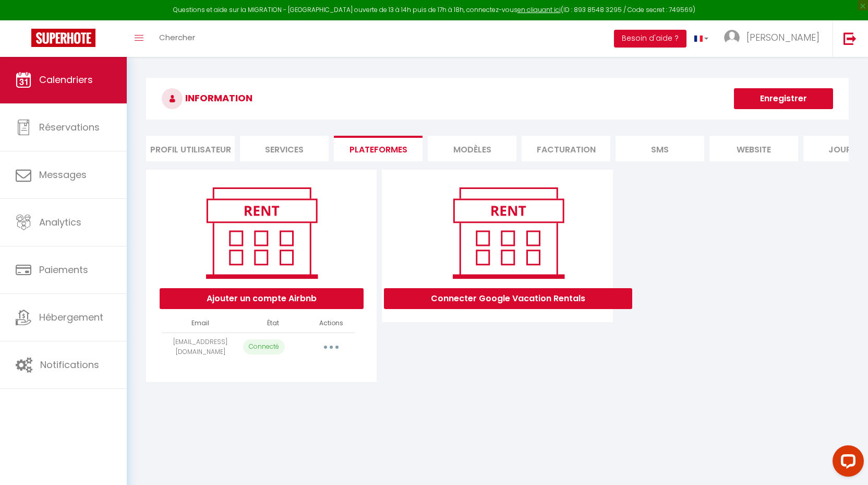 Image resolution: width=868 pixels, height=485 pixels. What do you see at coordinates (63, 175) in the screenshot?
I see `span: Messages` at bounding box center [63, 175].